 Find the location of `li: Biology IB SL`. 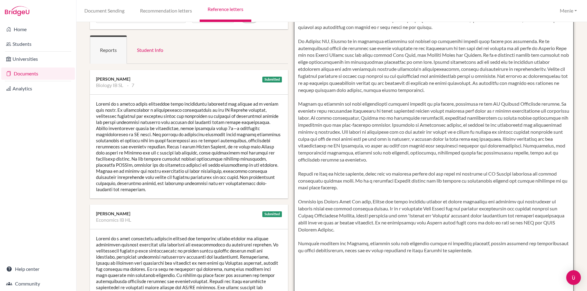

li: Biology IB SL is located at coordinates (109, 85).